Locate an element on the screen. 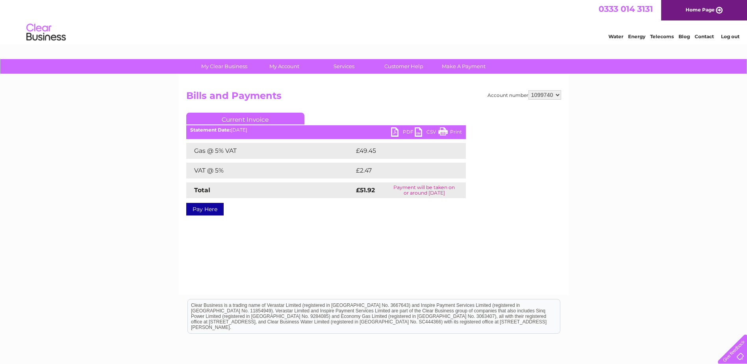 Image resolution: width=747 pixels, height=364 pixels. a: Log out is located at coordinates (730, 36).